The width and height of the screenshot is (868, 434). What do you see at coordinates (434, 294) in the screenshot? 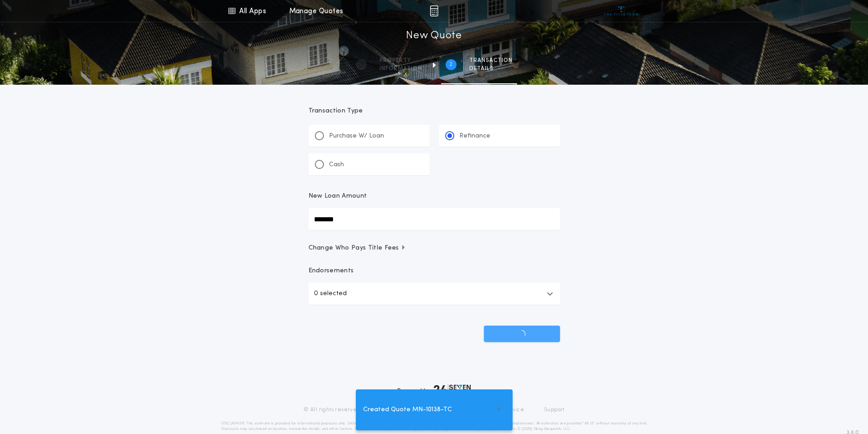
I see `button: 0 selected` at bounding box center [434, 294].